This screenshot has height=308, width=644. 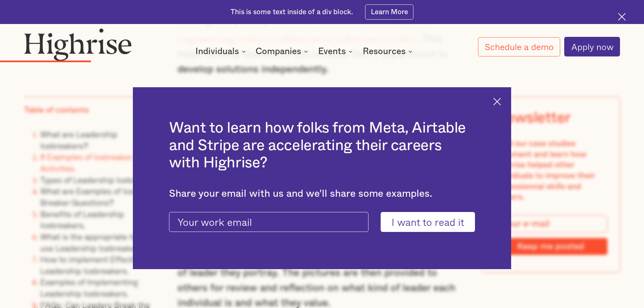 What do you see at coordinates (389, 12) in the screenshot?
I see `a: Learn More` at bounding box center [389, 12].